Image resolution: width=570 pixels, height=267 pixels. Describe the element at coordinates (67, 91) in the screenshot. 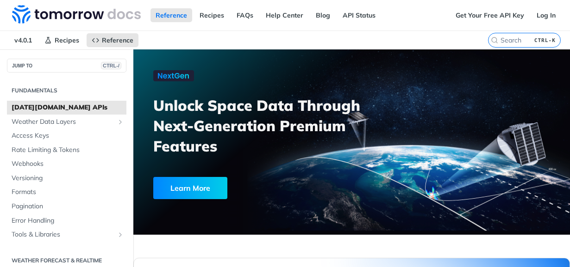

I see `h2: Fundamentals` at that location.